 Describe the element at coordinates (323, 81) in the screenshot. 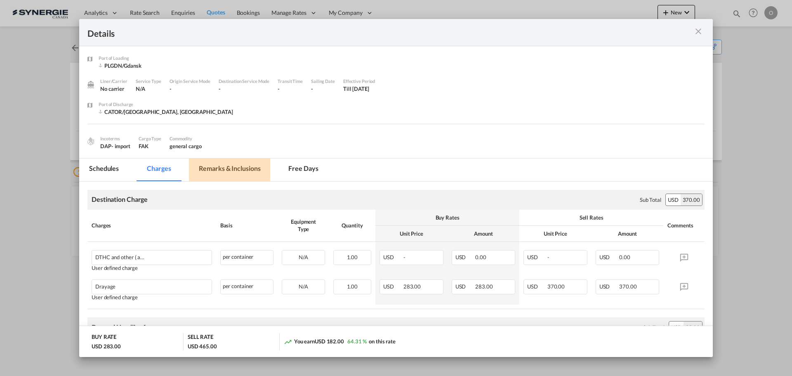

I see `div: Sailing Date` at that location.